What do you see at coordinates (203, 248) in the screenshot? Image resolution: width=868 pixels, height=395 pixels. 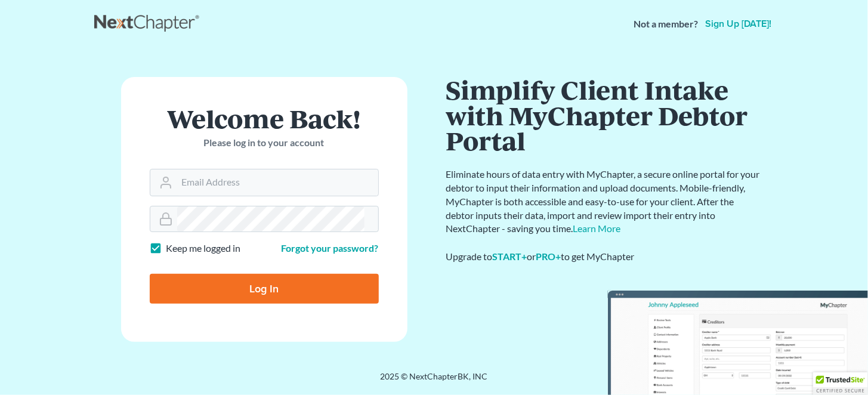 I see `label: Keep me logged in` at bounding box center [203, 248].